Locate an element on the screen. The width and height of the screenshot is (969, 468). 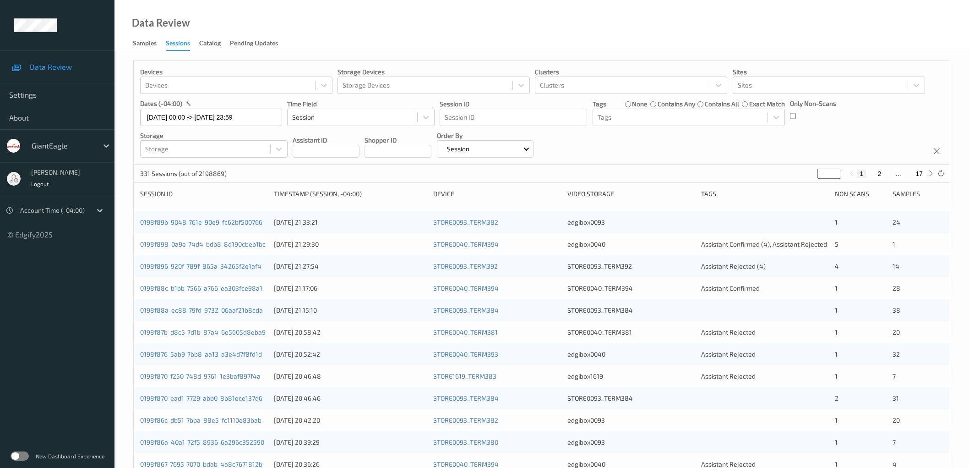
a: 0198f867-7695-7070-bdab-4a8c7671812b is located at coordinates (201, 464).